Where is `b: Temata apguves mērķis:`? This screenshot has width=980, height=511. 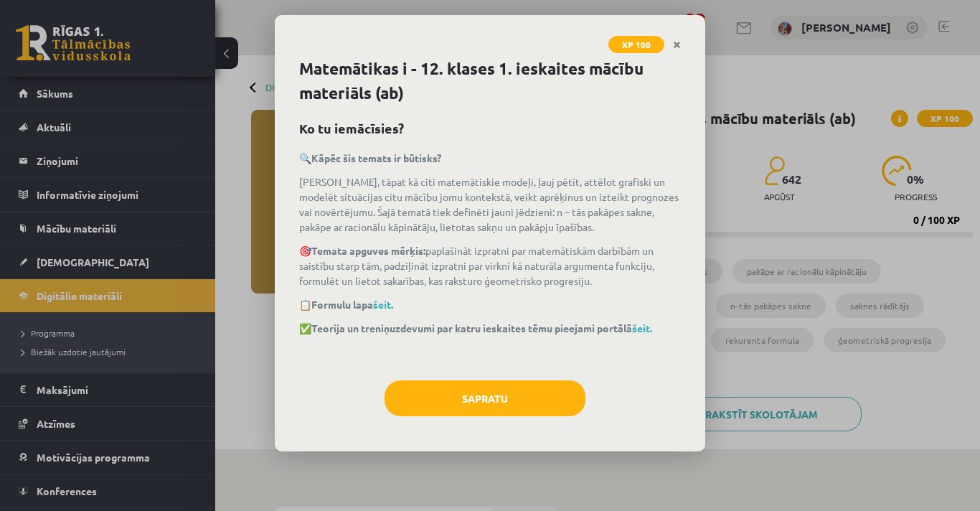 b: Temata apguves mērķis: is located at coordinates (368, 251).